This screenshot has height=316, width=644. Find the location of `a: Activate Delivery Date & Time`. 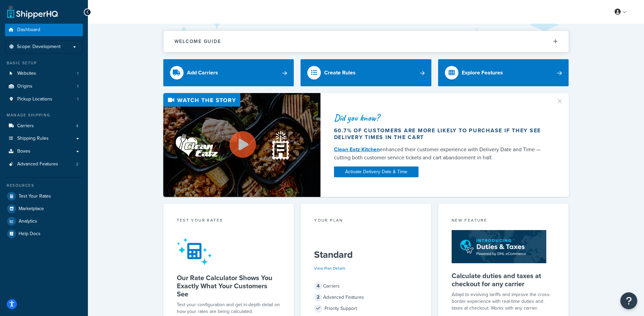

a: Activate Delivery Date & Time is located at coordinates (377, 172).